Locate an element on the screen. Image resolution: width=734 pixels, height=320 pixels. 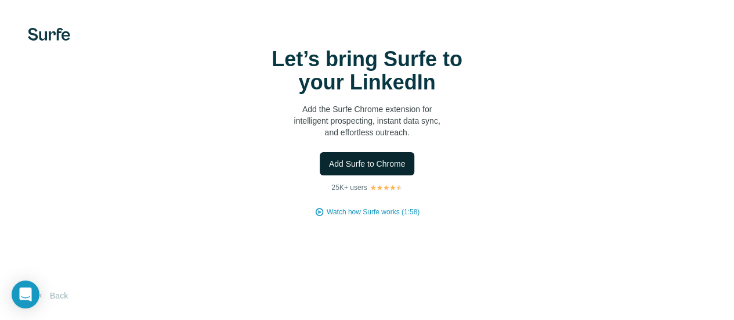
p: Add the Surfe Chrome extension for intelligent prospecting, instant data sync, and effortless out... is located at coordinates (367, 121).